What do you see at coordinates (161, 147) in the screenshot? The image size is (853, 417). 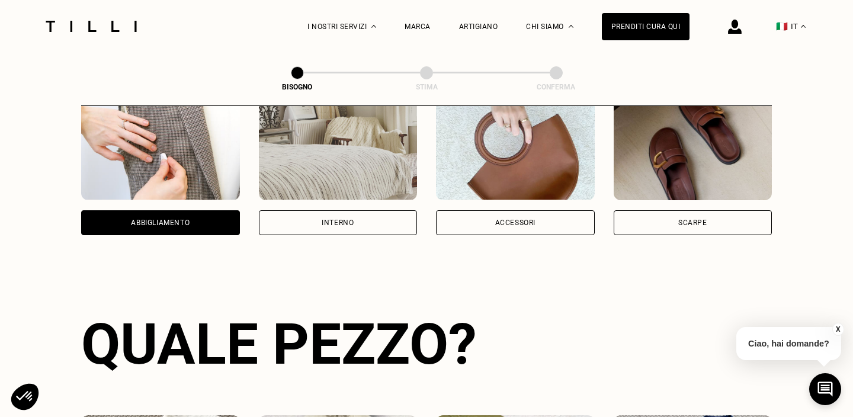 I see `img: Abbigliamento` at bounding box center [161, 147].